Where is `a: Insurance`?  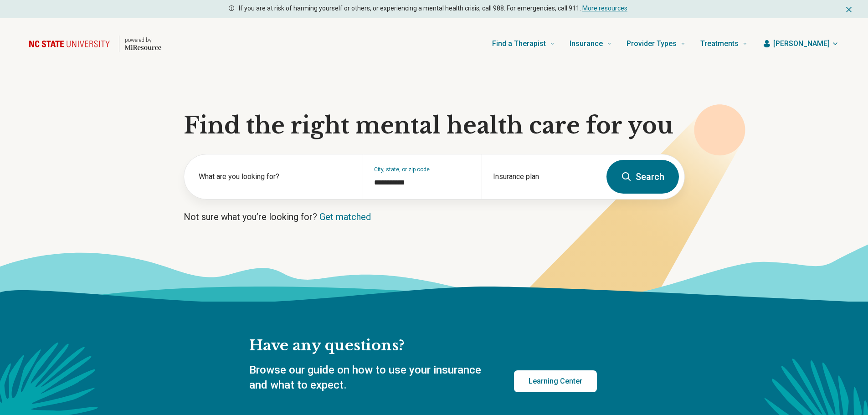 a: Insurance is located at coordinates (590, 44).